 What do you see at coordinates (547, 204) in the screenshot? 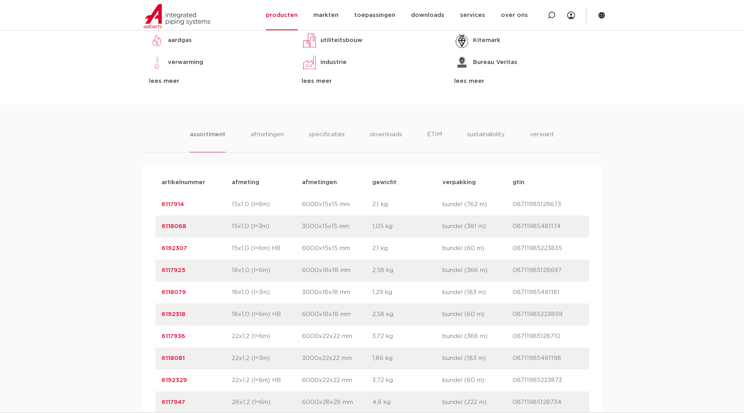
I see `p: 08711985128673` at bounding box center [547, 204].